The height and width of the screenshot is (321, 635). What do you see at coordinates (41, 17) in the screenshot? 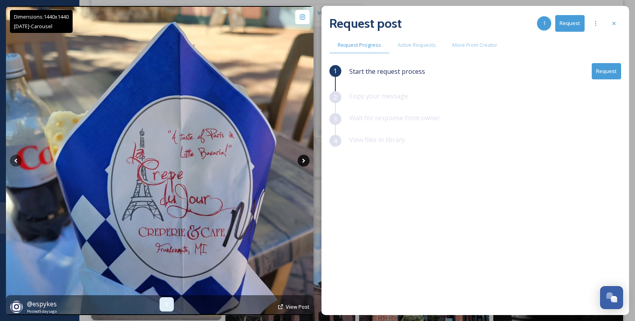
I see `span: Dimensions: 1440 x 1440` at bounding box center [41, 17].